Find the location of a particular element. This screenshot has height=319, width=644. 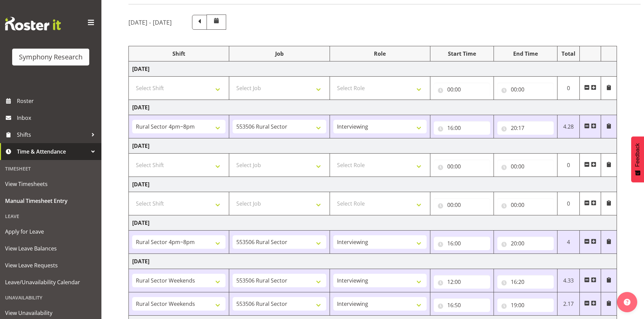

div: Total is located at coordinates (568, 54).